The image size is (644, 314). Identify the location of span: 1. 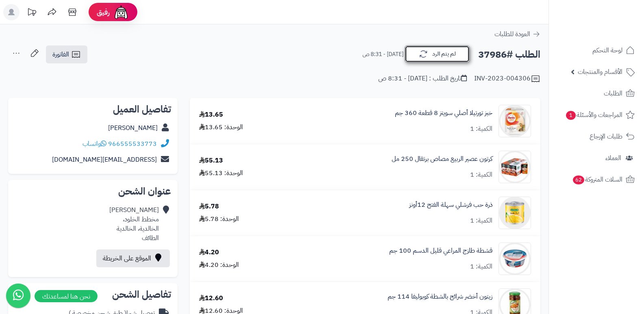
(571, 116).